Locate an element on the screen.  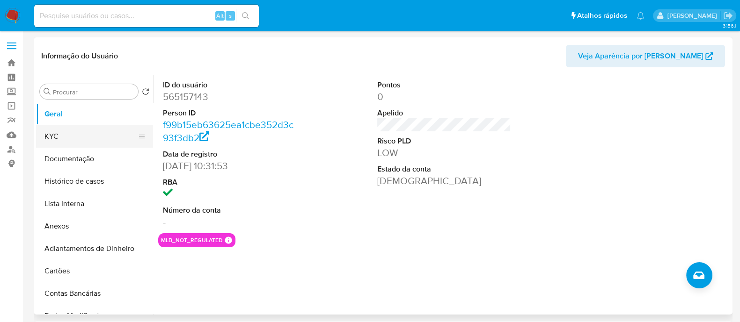
dd: LOW is located at coordinates (444, 153).